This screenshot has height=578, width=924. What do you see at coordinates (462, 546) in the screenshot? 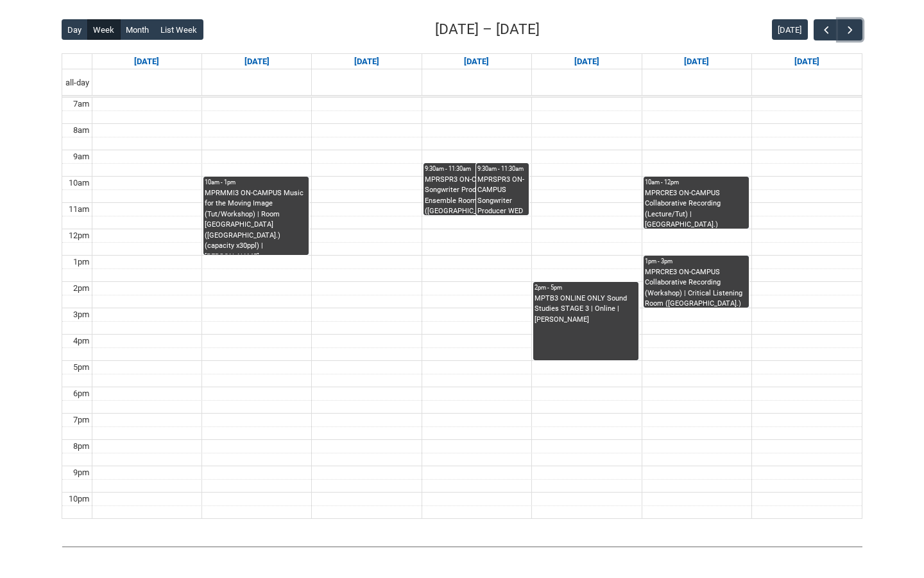
I see `img: REDU_GREY_LINE` at bounding box center [462, 546].